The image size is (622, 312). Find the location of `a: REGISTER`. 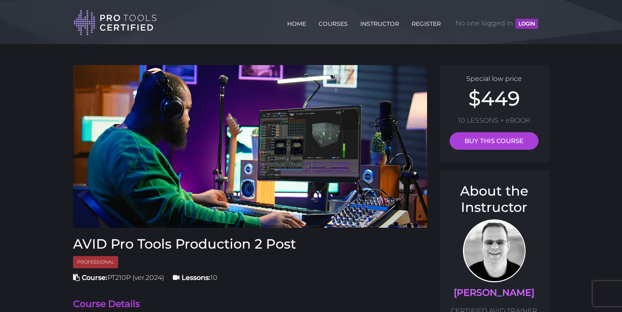

a: REGISTER is located at coordinates (426, 22).